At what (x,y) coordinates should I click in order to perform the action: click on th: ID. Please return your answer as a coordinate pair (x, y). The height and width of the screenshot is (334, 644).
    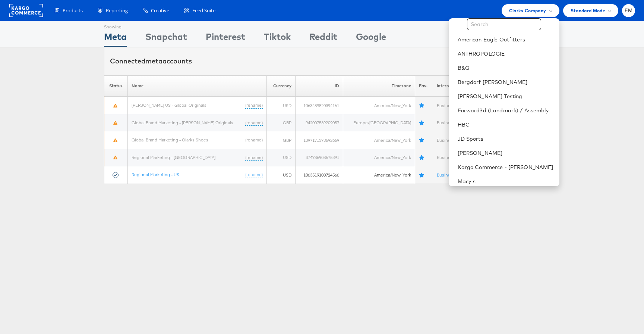
    Looking at the image, I should click on (319, 86).